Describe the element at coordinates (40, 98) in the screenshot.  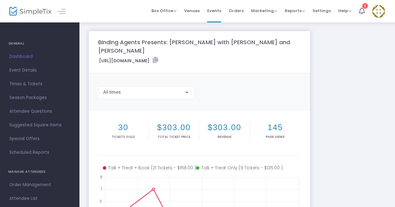
I see `span: Season Packages` at that location.